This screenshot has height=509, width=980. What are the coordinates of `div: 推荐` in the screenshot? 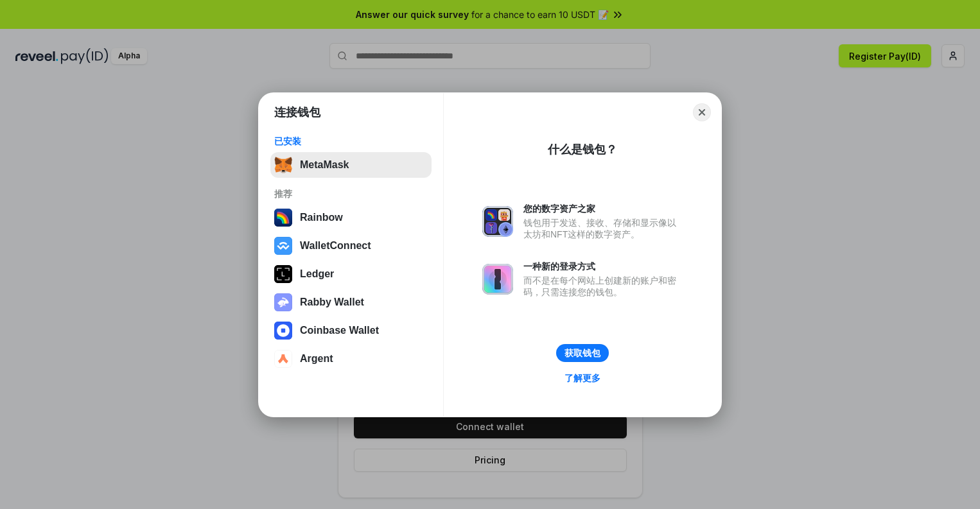 It's located at (351, 193).